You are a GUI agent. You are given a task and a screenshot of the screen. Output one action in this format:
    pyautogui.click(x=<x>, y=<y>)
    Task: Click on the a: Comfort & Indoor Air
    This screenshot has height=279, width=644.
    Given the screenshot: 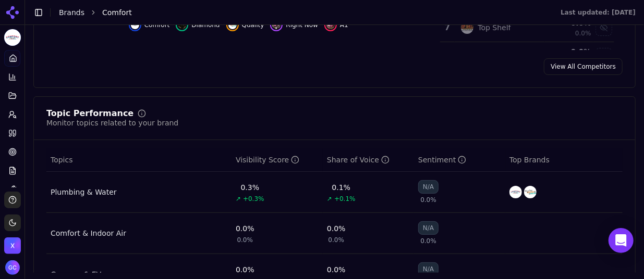 What is the action you would take?
    pyautogui.click(x=88, y=234)
    